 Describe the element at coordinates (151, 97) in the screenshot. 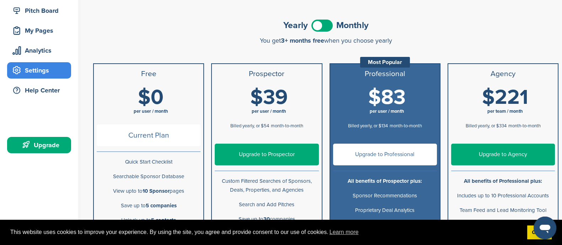

I see `span: $0` at that location.